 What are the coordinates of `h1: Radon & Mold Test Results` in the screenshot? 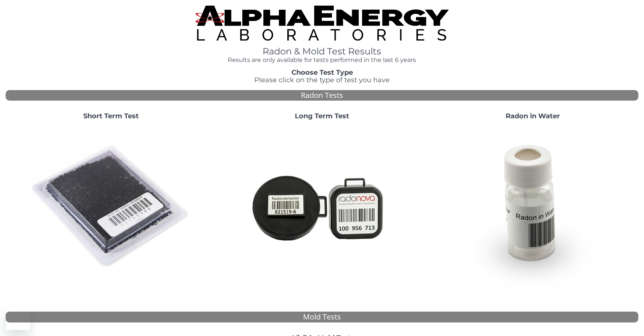 It's located at (322, 51).